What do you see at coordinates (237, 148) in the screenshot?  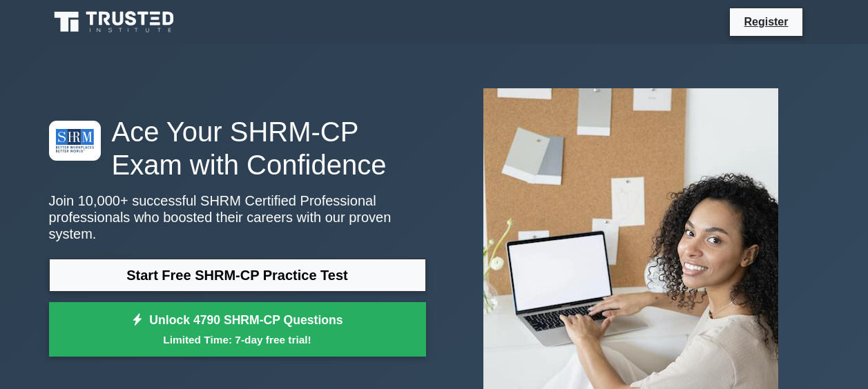 I see `h1: Ace Your SHRM-CP Exam with Confidence` at bounding box center [237, 148].